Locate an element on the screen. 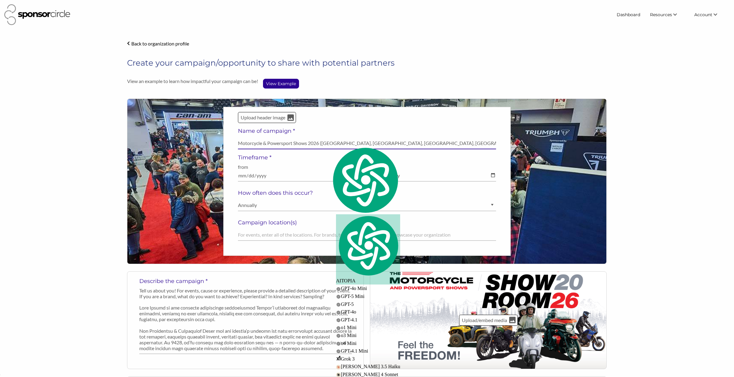 Image resolution: width=734 pixels, height=377 pixels. a: Dashboard is located at coordinates (628, 15).